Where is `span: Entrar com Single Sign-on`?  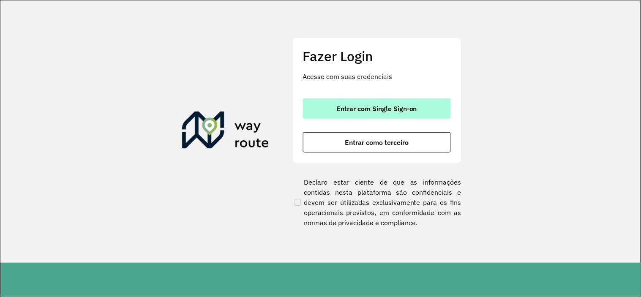 span: Entrar com Single Sign-on is located at coordinates (376, 109).